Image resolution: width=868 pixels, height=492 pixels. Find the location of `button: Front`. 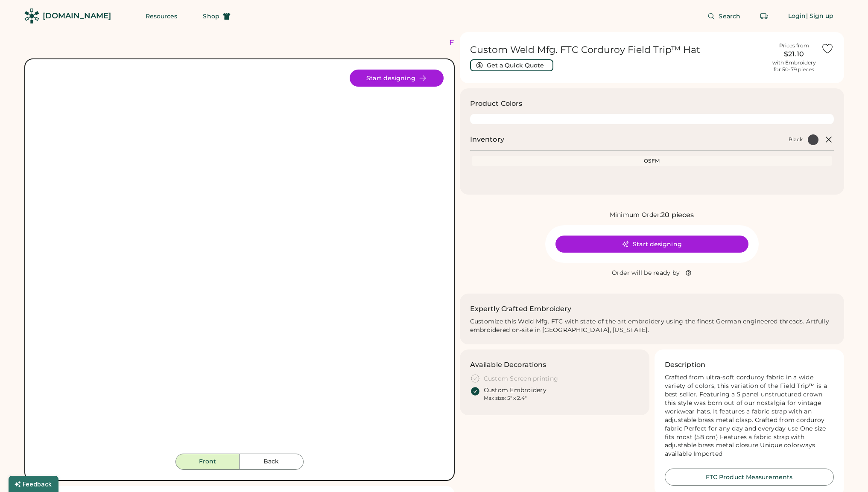

button: Front is located at coordinates (207, 462).